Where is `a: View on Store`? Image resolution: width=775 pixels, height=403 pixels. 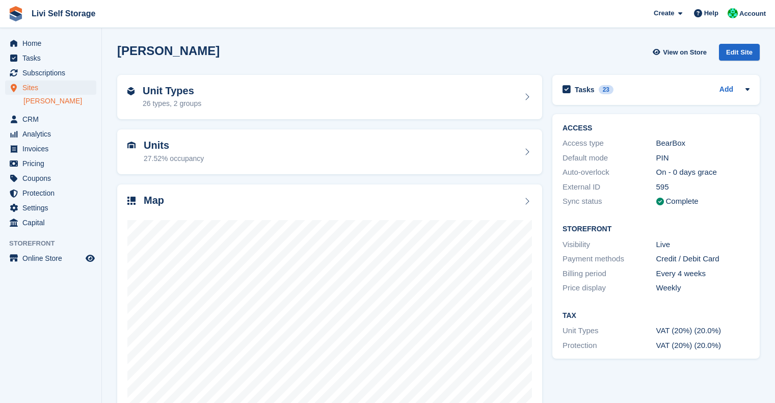 a: View on Store is located at coordinates (681, 52).